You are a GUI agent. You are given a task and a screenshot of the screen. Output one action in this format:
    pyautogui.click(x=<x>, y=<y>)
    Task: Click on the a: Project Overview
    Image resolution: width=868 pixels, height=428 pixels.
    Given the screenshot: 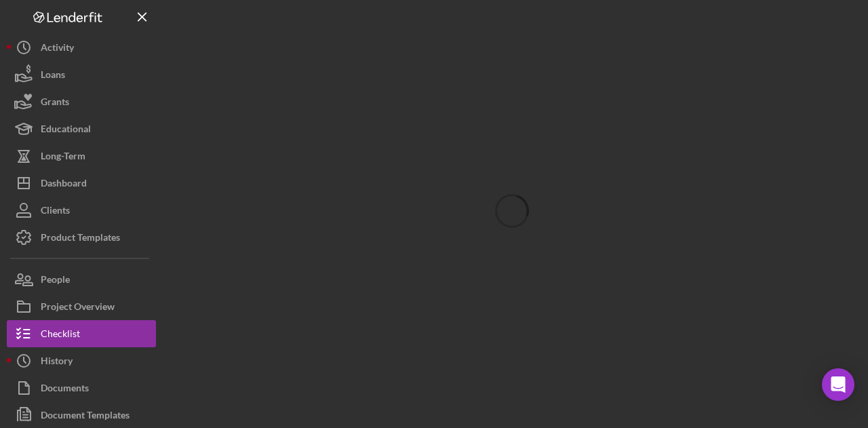 What is the action you would take?
    pyautogui.click(x=81, y=306)
    